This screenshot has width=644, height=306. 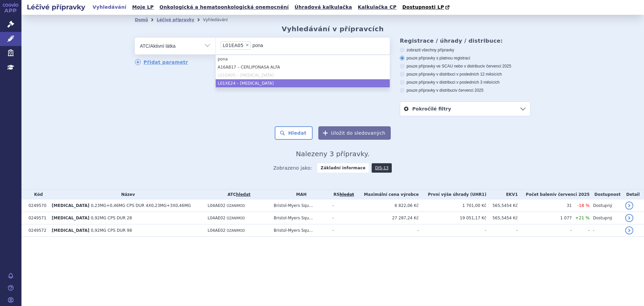 I want to click on th: Kód, so click(x=37, y=194).